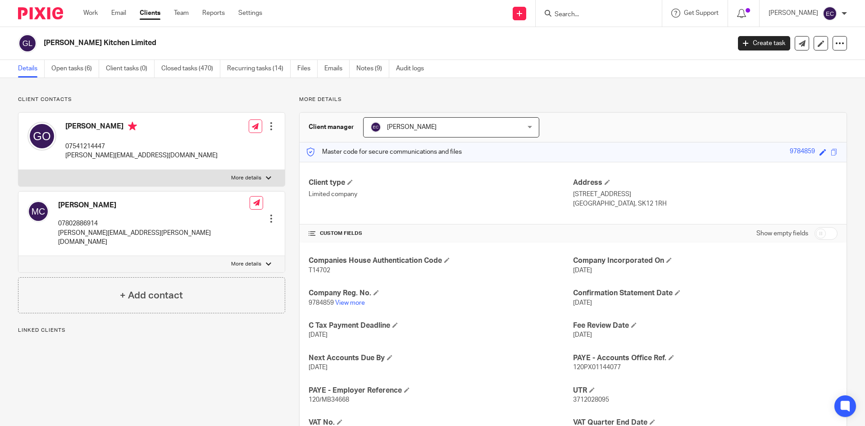  Describe the element at coordinates (701, 13) in the screenshot. I see `span: Get Support` at that location.